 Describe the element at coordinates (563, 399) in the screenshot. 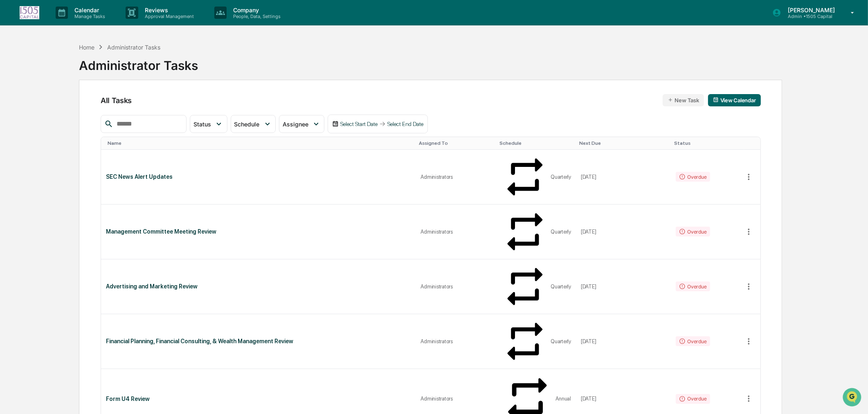

I see `div: Annual` at that location.